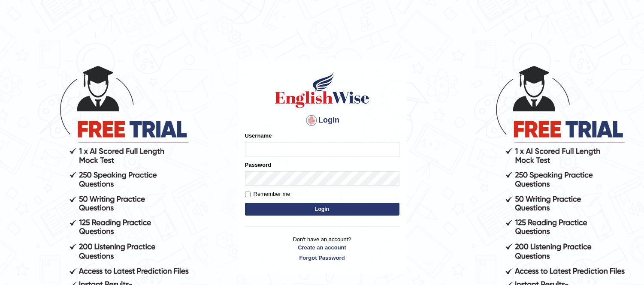 The width and height of the screenshot is (644, 285). Describe the element at coordinates (248, 194) in the screenshot. I see `input: Remember me` at that location.